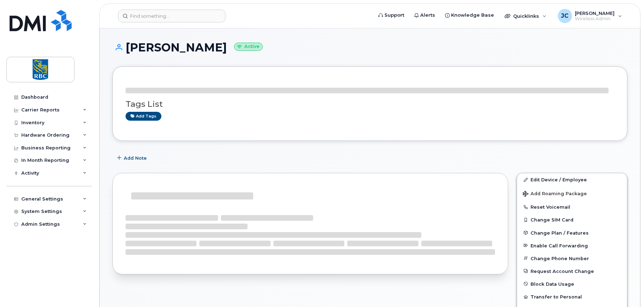 Image resolution: width=644 pixels, height=307 pixels. What do you see at coordinates (135, 158) in the screenshot?
I see `span: Add Note` at bounding box center [135, 158].